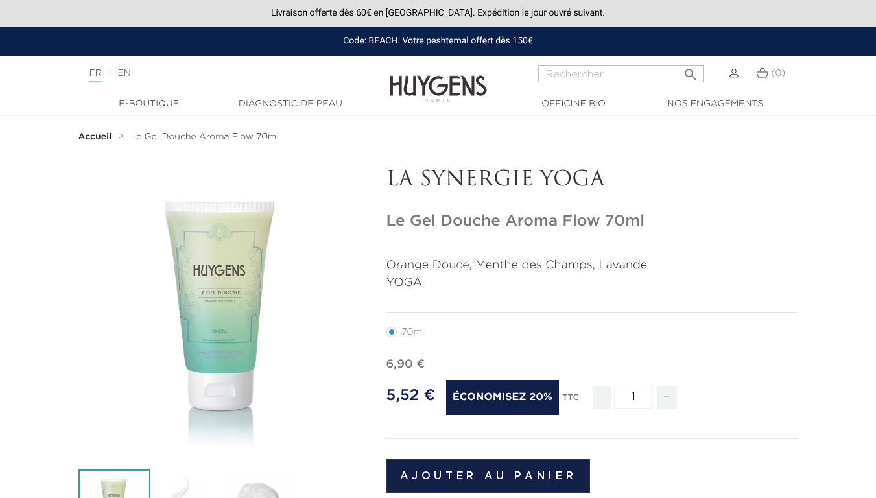  Describe the element at coordinates (592, 180) in the screenshot. I see `p: LA SYNERGIE YOGA` at that location.